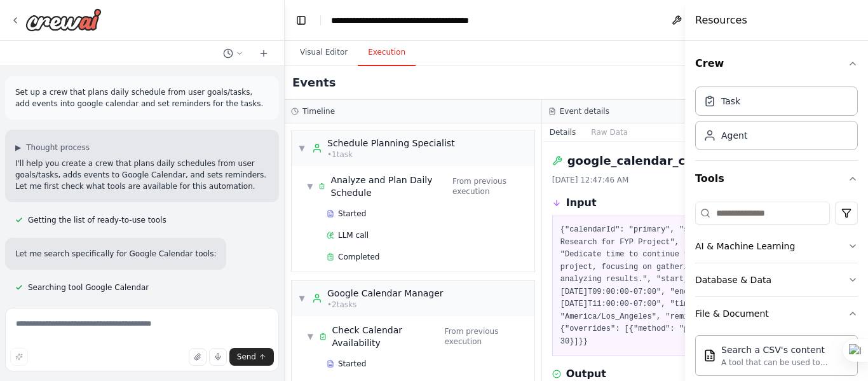 The width and height of the screenshot is (868, 381). Describe the element at coordinates (745, 246) in the screenshot. I see `div: AI & Machine Learning` at that location.